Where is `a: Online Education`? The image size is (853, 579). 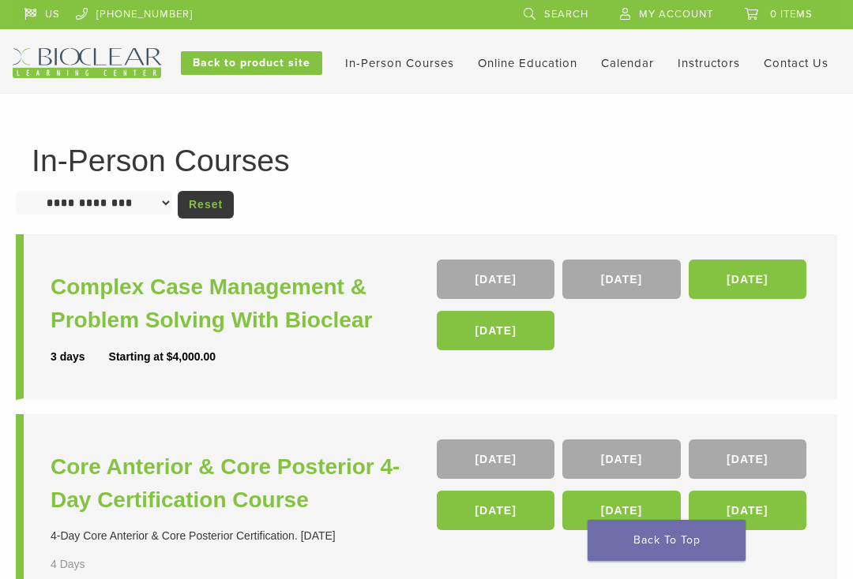
a: Online Education is located at coordinates (527, 63).